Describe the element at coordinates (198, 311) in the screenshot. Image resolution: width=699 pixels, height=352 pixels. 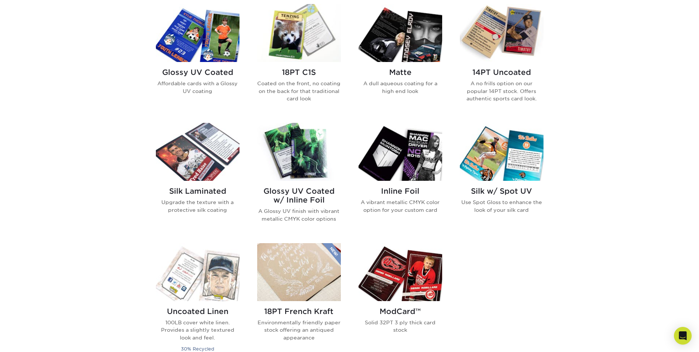
I see `h2: Uncoated Linen` at that location.